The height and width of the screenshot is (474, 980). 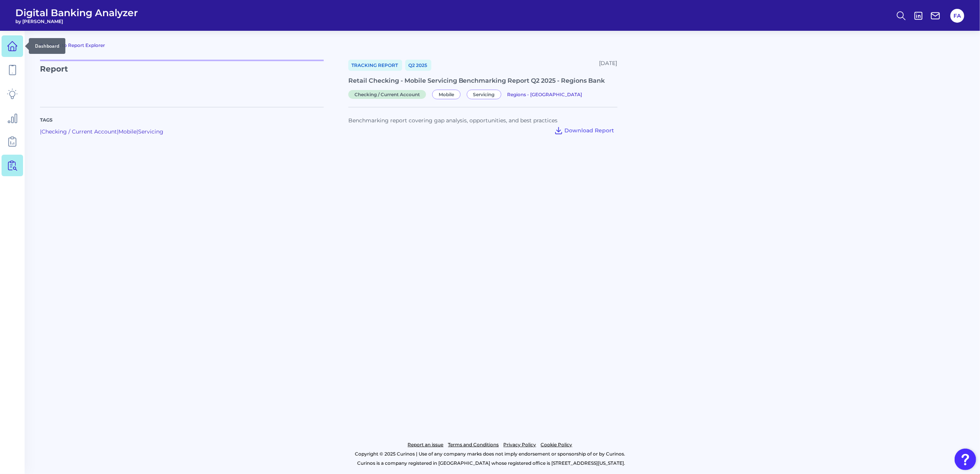 I want to click on span: Download Report, so click(x=589, y=130).